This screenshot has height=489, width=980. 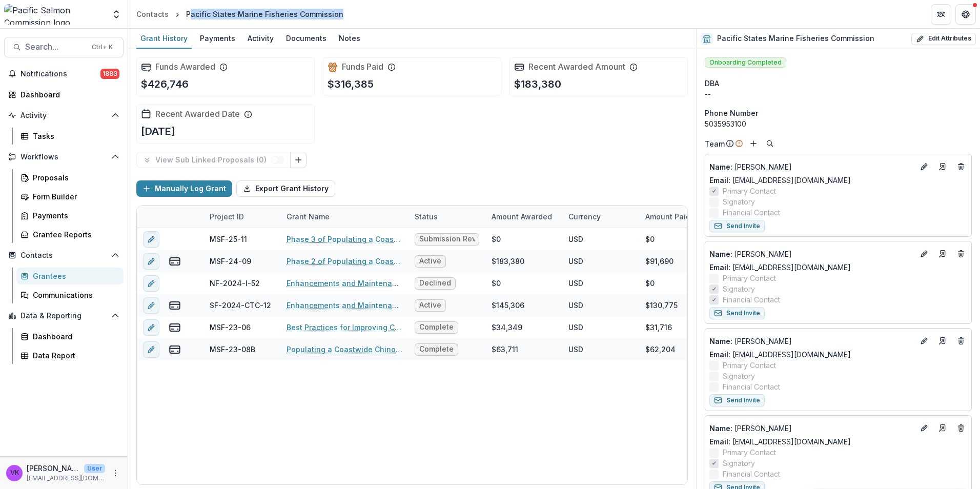 What do you see at coordinates (175, 306) in the screenshot?
I see `button: view-payments` at bounding box center [175, 306].